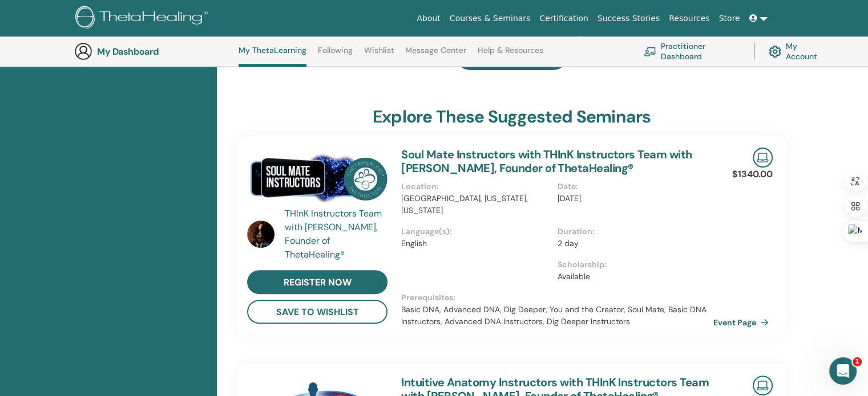 This screenshot has width=868, height=396. I want to click on a: About, so click(428, 19).